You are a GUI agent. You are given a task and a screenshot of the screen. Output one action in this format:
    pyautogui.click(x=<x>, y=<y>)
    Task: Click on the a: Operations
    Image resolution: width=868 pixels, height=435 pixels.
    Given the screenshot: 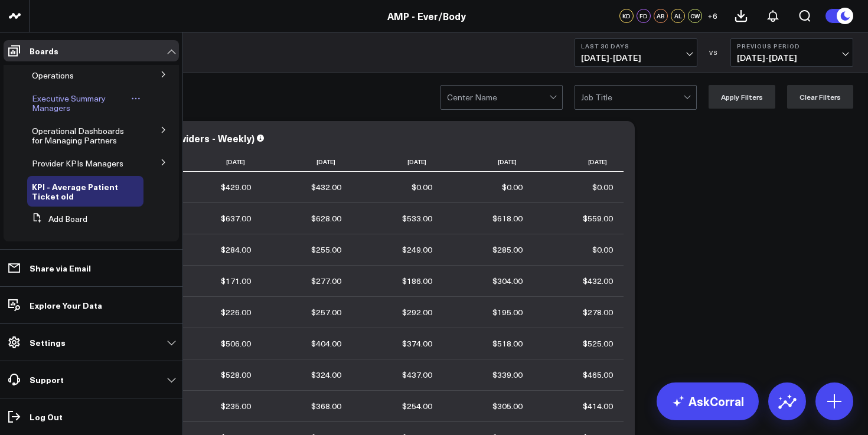 What is the action you would take?
    pyautogui.click(x=53, y=75)
    